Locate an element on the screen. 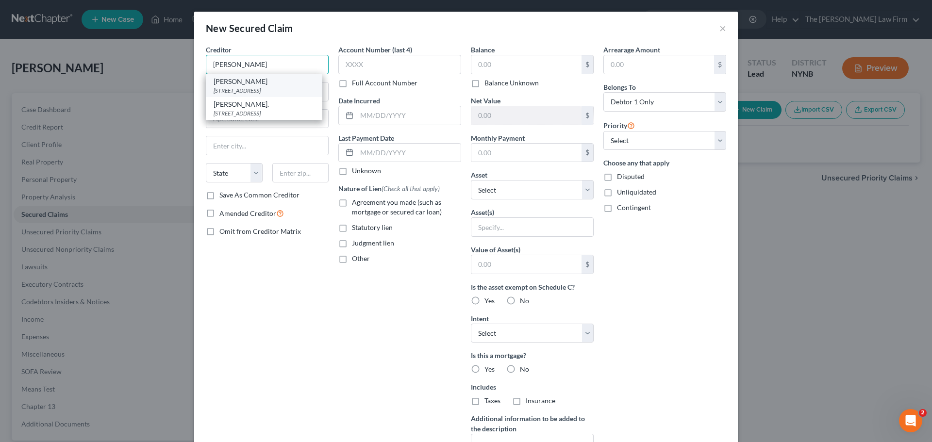 The image size is (932, 442). label: Priority is located at coordinates (619, 125).